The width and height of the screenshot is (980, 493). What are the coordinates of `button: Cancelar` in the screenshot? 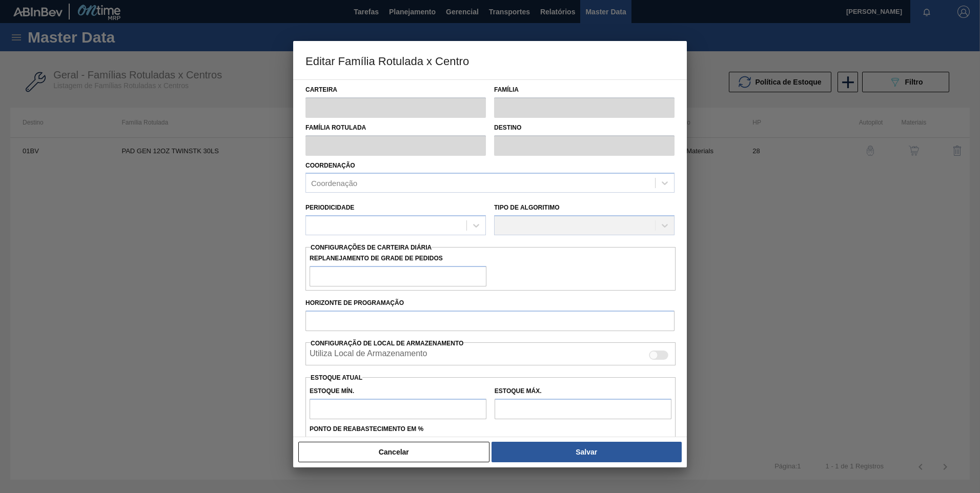 It's located at (394, 452).